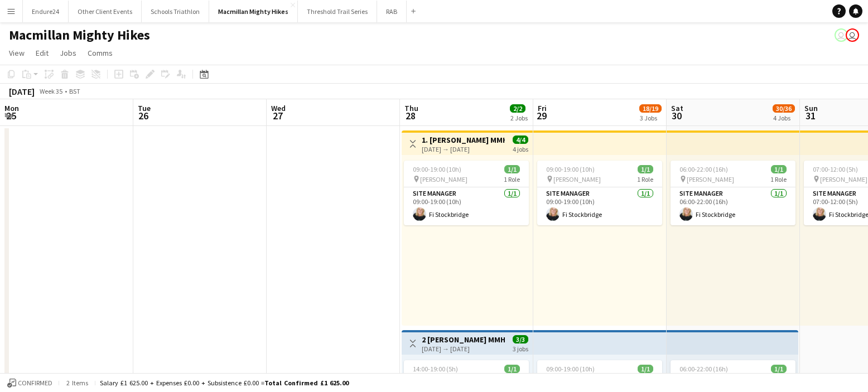 Image resolution: width=868 pixels, height=392 pixels. Describe the element at coordinates (17, 53) in the screenshot. I see `a: View` at that location.